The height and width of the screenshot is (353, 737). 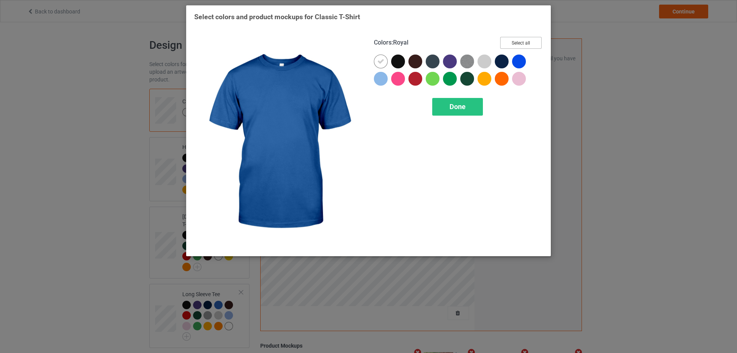 I want to click on span: Select colors and product mockups for Classic T-Shirt, so click(x=277, y=17).